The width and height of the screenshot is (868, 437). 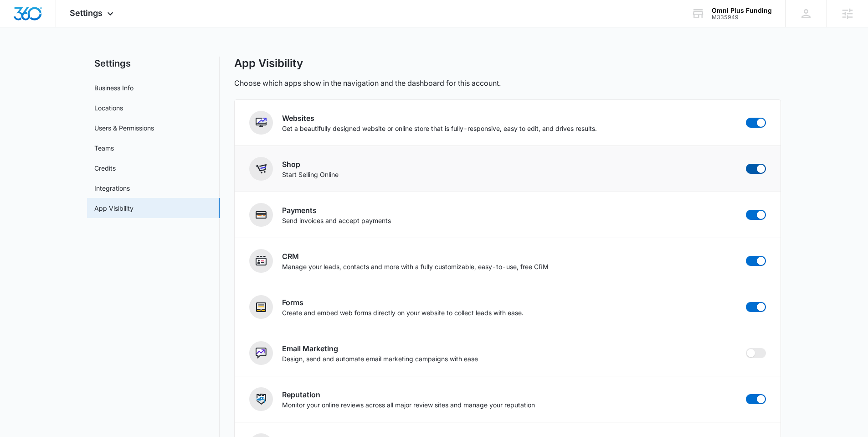 I want to click on h2: Email Marketing, so click(x=380, y=348).